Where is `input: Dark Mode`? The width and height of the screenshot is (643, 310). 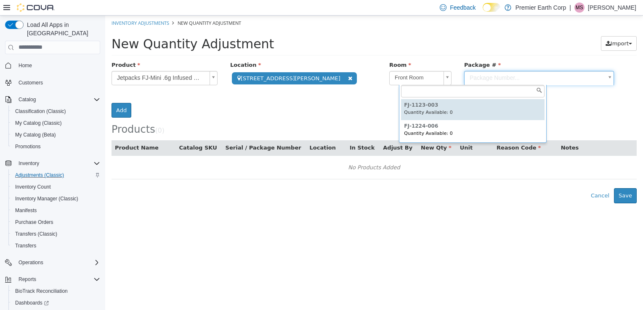
input: Dark Mode is located at coordinates (491, 7).